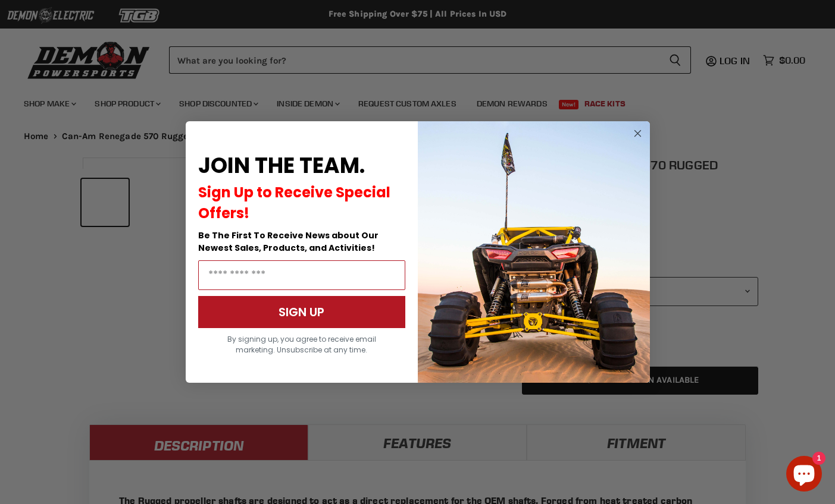  I want to click on span: JOIN THE TEAM., so click(282, 166).